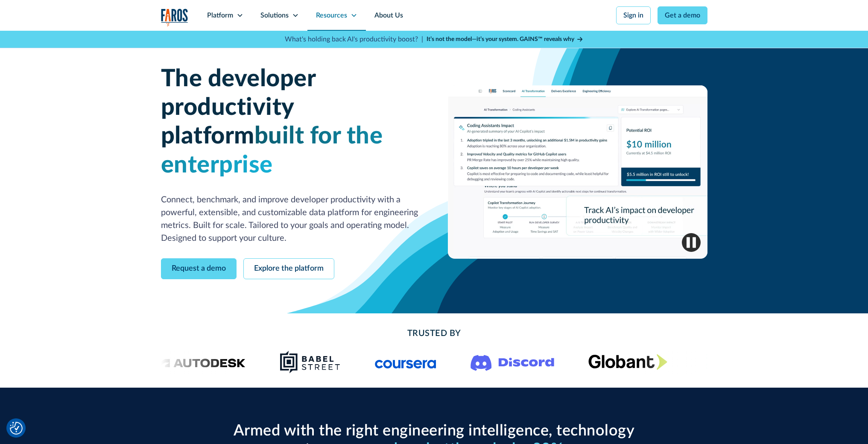 The height and width of the screenshot is (444, 868). Describe the element at coordinates (683, 15) in the screenshot. I see `a: Get a demo` at that location.